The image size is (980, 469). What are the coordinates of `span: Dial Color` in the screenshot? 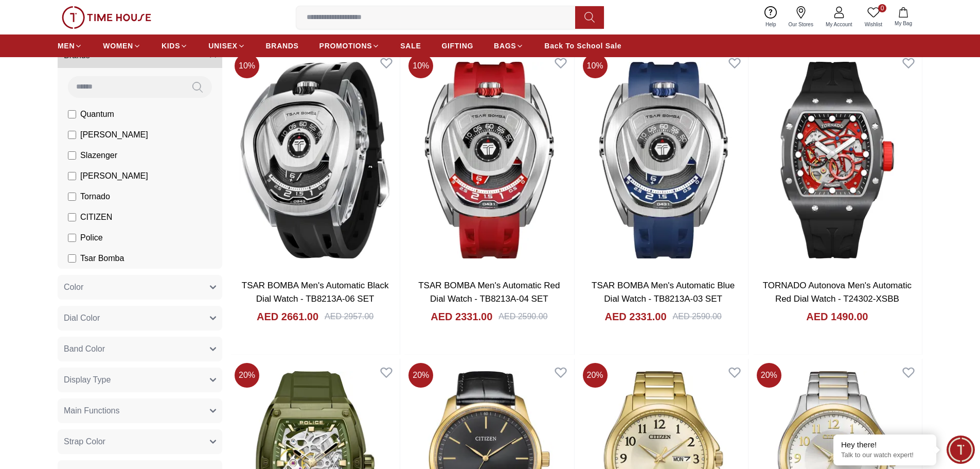 It's located at (82, 318).